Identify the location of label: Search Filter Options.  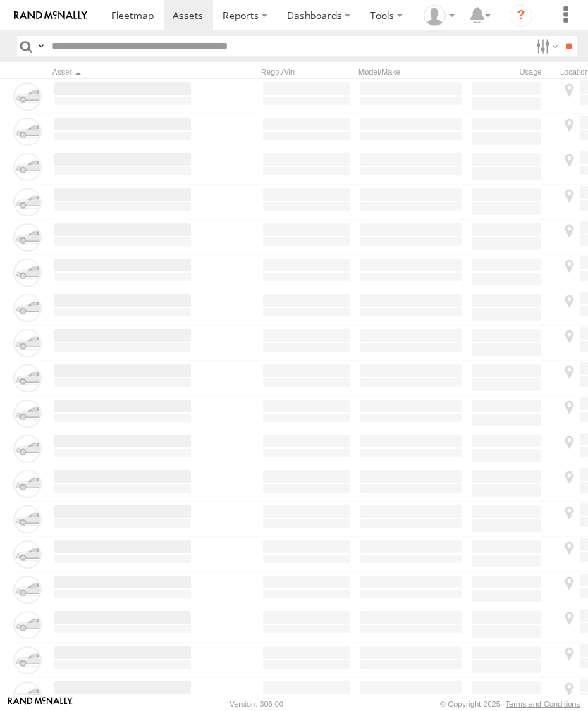
(545, 46).